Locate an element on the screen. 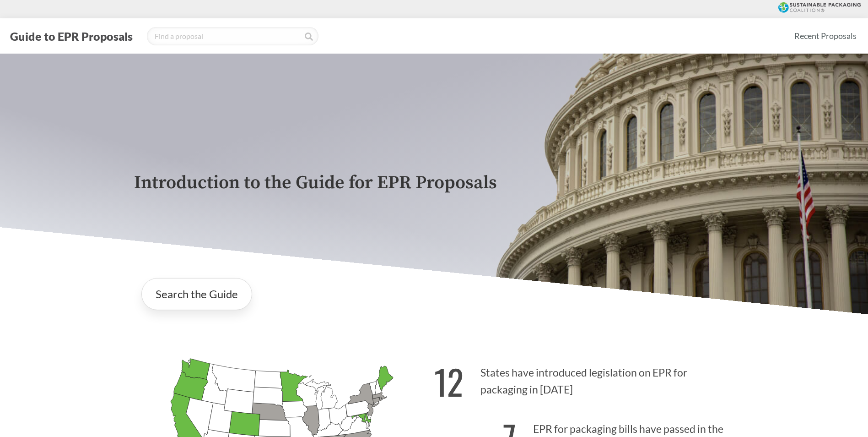  strong: 12 is located at coordinates (449, 381).